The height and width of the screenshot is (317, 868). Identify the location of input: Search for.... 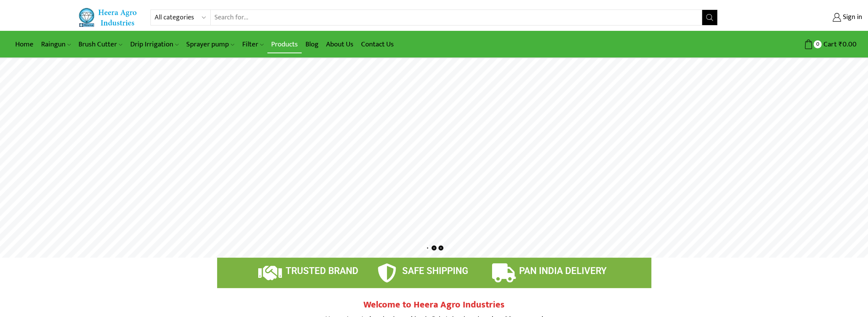
(456, 17).